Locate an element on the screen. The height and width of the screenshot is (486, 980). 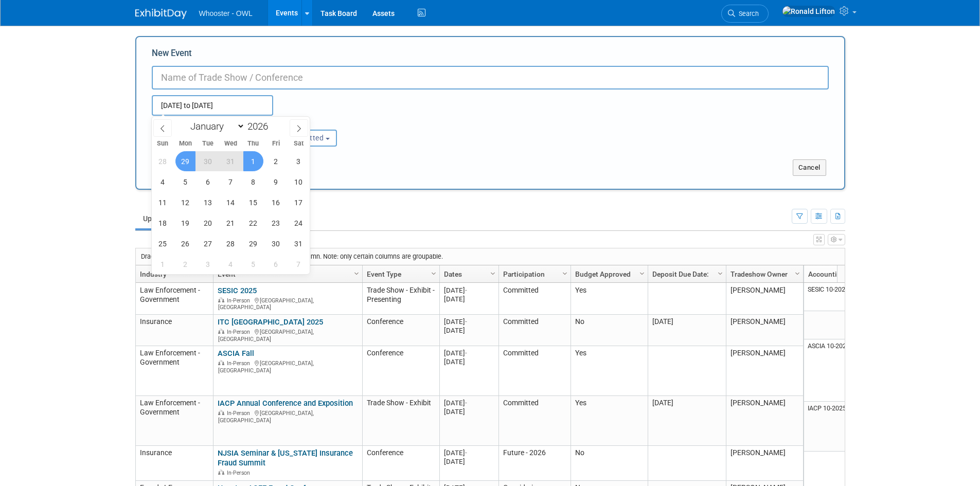
input: Start Date - End Date is located at coordinates (212, 105).